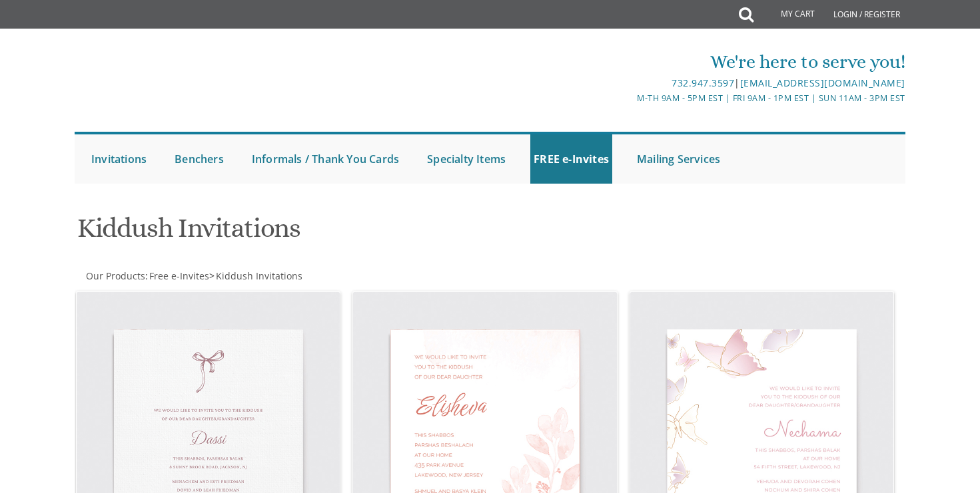 The width and height of the screenshot is (980, 493). What do you see at coordinates (114, 276) in the screenshot?
I see `a: Our Products` at bounding box center [114, 276].